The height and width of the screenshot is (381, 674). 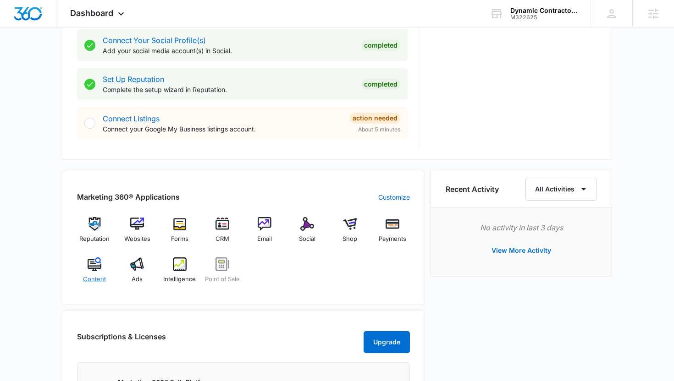 I want to click on span: Email, so click(x=264, y=239).